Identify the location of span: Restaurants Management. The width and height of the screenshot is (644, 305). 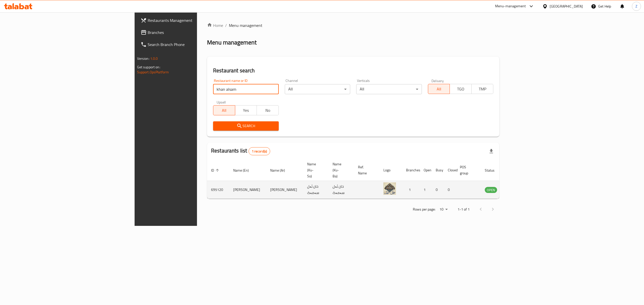
(193, 20).